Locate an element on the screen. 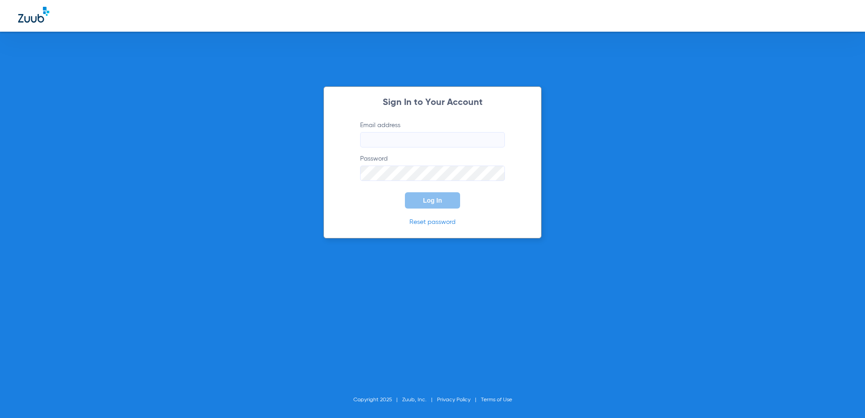 Image resolution: width=865 pixels, height=418 pixels. img: Zuub Logo is located at coordinates (33, 14).